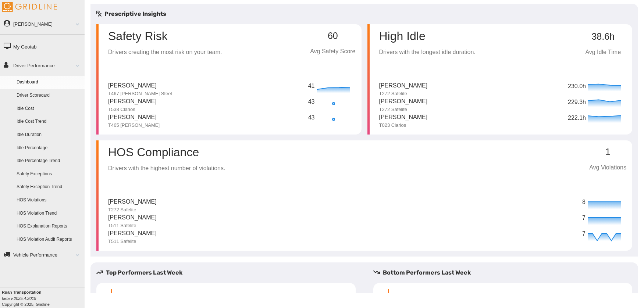 The height and width of the screenshot is (308, 644). Describe the element at coordinates (311, 86) in the screenshot. I see `p: 41` at that location.